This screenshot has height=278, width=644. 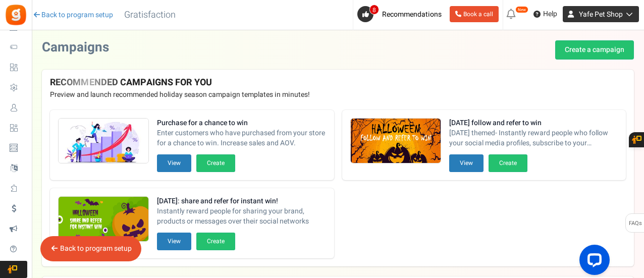 What do you see at coordinates (23, 19) in the screenshot?
I see `button: Open LiveChat chat widget` at bounding box center [23, 19].